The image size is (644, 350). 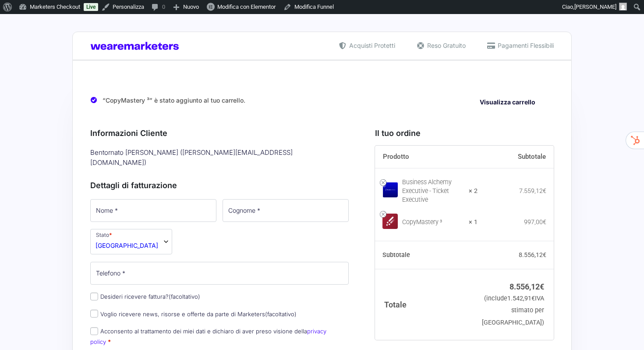 What do you see at coordinates (220, 185) in the screenshot?
I see `h3: Dettagli di fatturazione` at bounding box center [220, 185].